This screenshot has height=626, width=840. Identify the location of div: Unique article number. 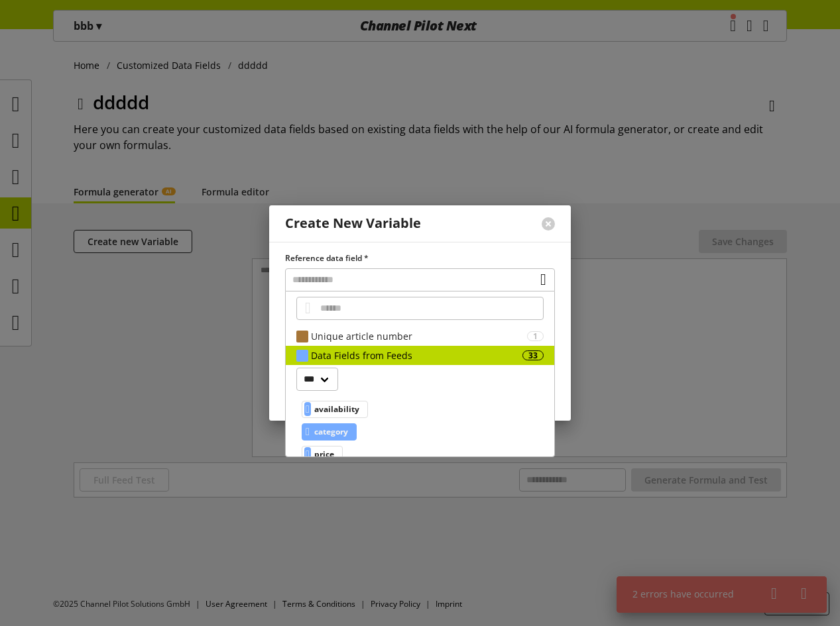
(419, 336).